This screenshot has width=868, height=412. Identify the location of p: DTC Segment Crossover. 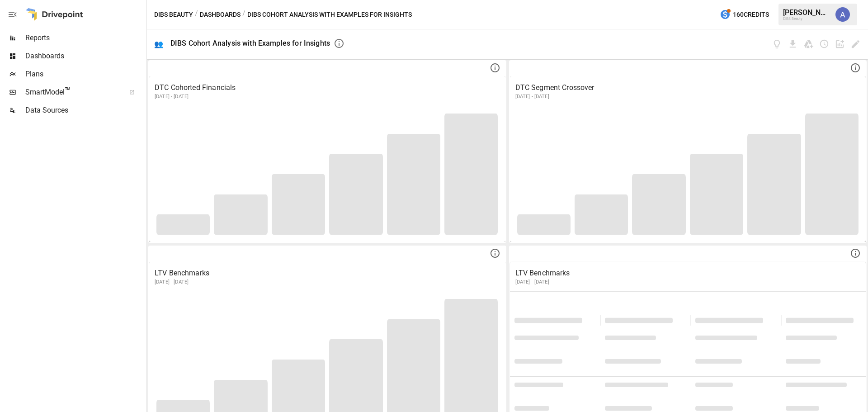
(688, 88).